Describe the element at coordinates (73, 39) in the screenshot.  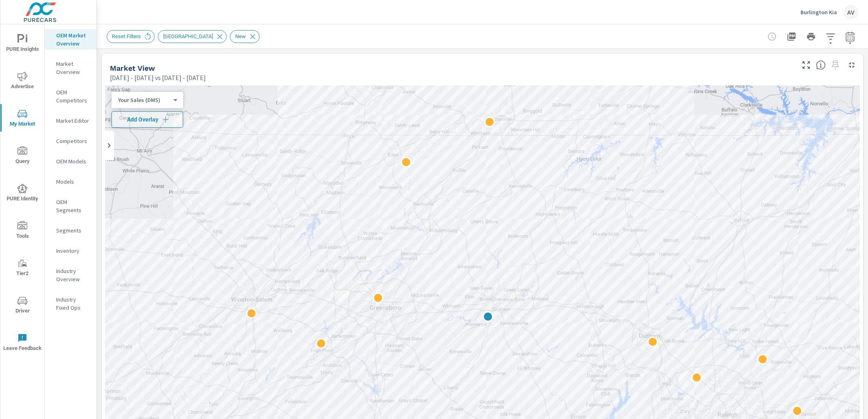
I see `p: OEM Market Overview` at that location.